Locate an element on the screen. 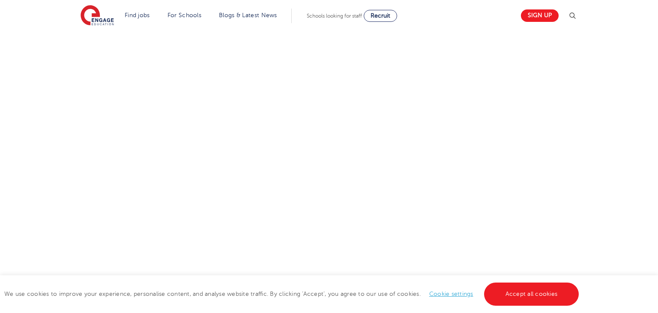 The height and width of the screenshot is (313, 658). a: Find jobs is located at coordinates (137, 15).